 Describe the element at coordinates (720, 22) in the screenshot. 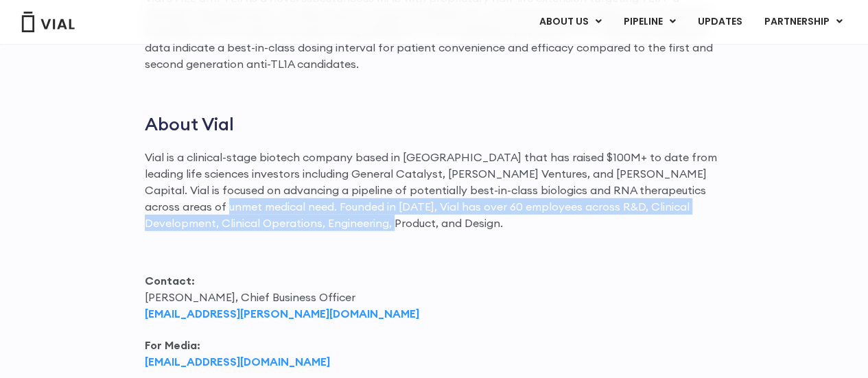

I see `a: UPDATES` at that location.